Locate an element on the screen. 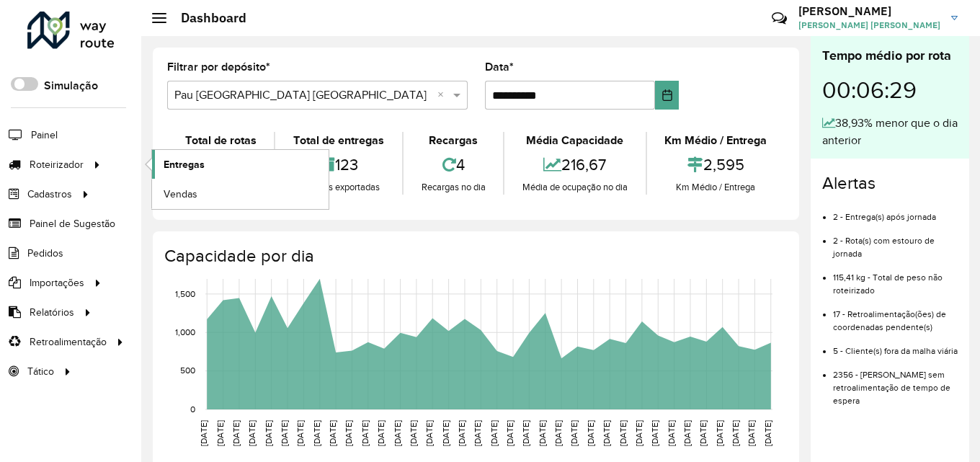 The image size is (980, 462). span: Cadastros is located at coordinates (49, 194).